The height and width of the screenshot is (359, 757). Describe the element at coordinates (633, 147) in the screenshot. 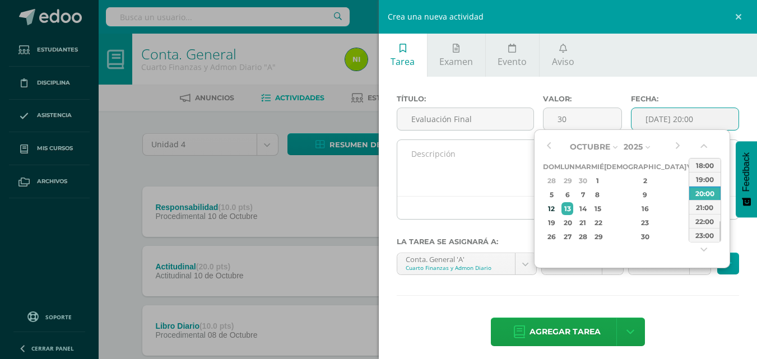

I see `span: 2025` at that location.